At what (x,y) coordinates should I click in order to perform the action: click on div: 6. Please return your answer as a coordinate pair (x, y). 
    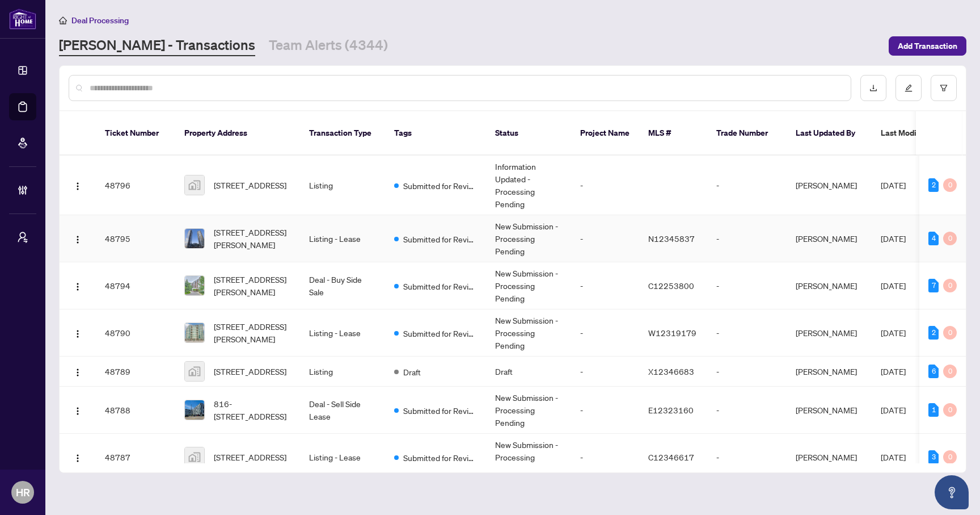
    Looking at the image, I should click on (934, 372).